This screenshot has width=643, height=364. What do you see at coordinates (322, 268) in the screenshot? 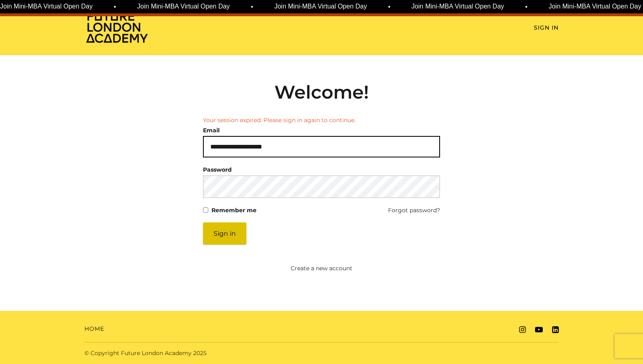
I see `a: Create a new account` at bounding box center [322, 268].